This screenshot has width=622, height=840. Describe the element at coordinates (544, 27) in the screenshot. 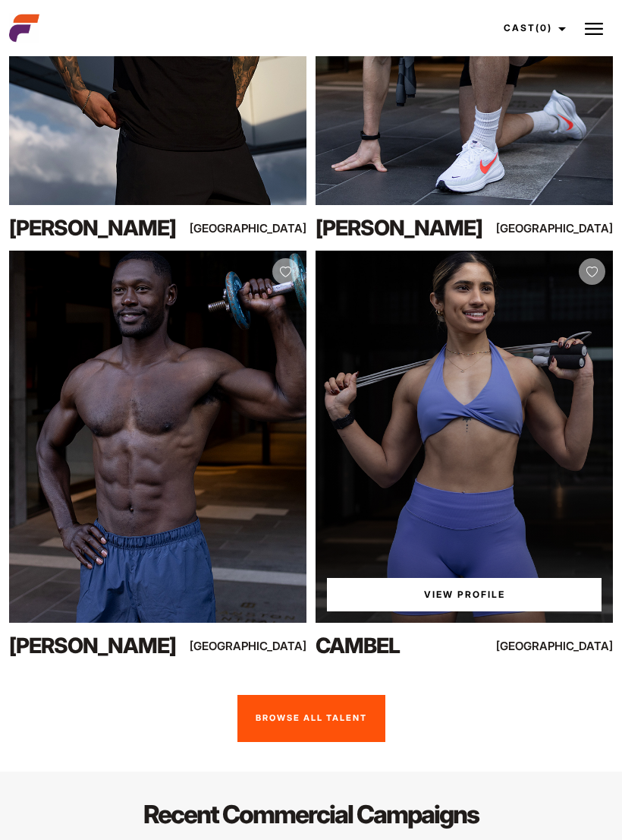

I see `span: (0)` at that location.